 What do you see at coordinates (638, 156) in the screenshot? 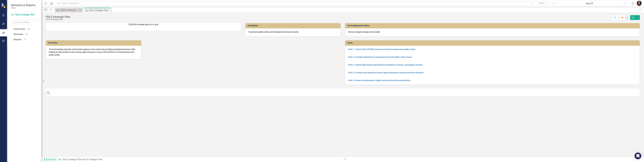
I see `div: Open Intercom Messenger` at bounding box center [638, 156].